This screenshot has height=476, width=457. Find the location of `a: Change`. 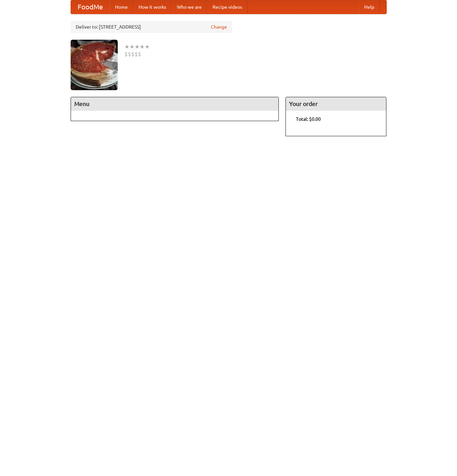

a: Change is located at coordinates (219, 27).